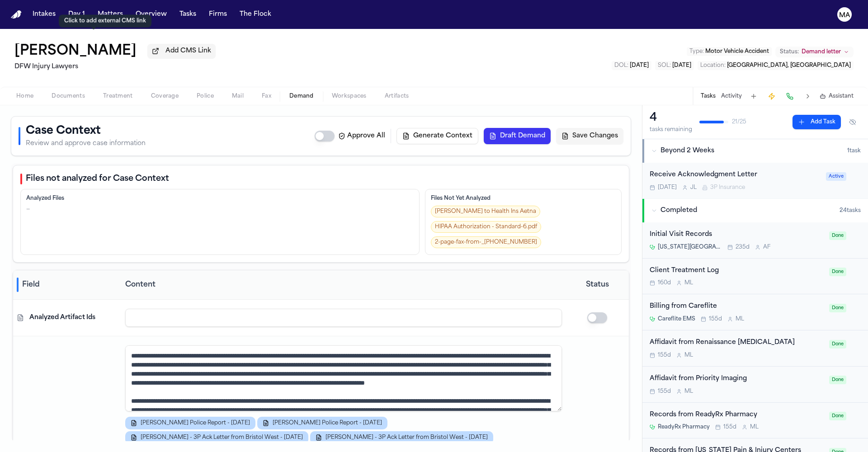  What do you see at coordinates (517, 136) in the screenshot?
I see `button: Draft Demand` at bounding box center [517, 136].